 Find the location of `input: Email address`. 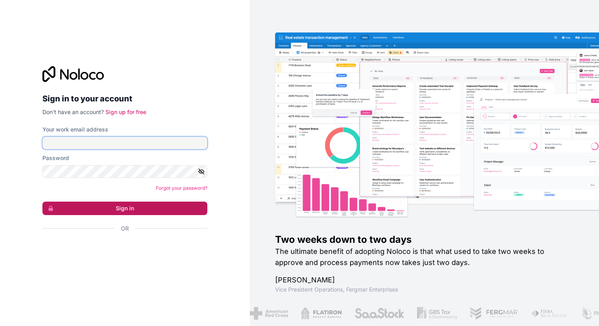

input: Email address is located at coordinates (125, 143).